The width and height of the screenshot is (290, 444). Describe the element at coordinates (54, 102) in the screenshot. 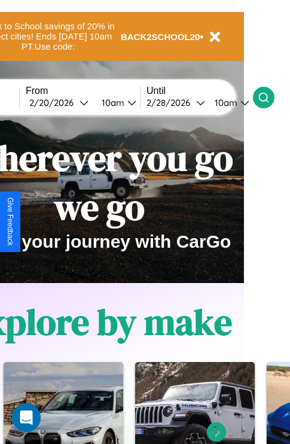

I see `div: 2 / 20 / 2026` at that location.